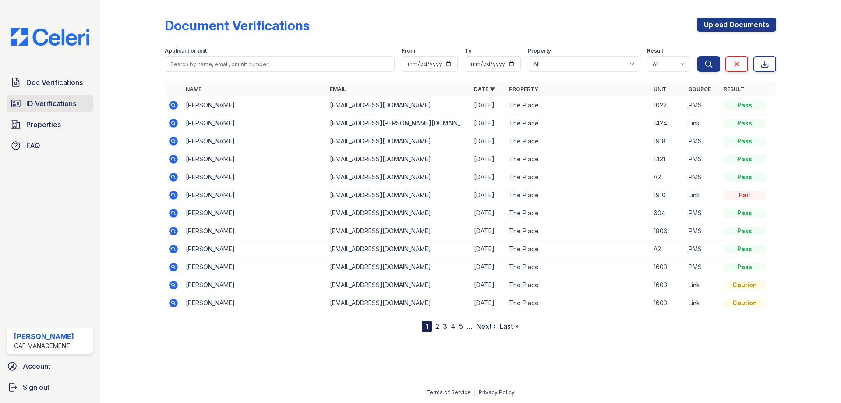 This screenshot has height=403, width=841. Describe the element at coordinates (461, 326) in the screenshot. I see `a: 5` at that location.